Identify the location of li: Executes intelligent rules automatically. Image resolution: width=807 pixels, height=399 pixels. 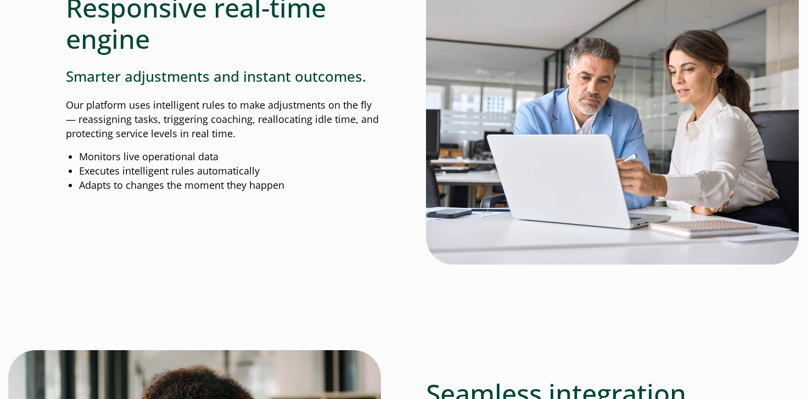
(230, 171).